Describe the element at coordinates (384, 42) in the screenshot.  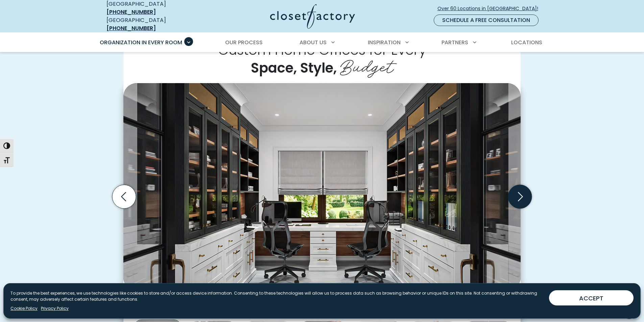
I see `span: Inspiration` at that location.